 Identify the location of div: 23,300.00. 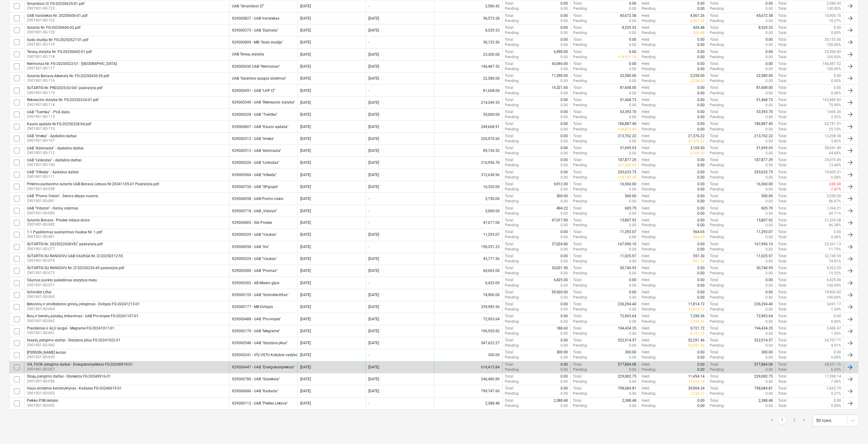
(468, 54).